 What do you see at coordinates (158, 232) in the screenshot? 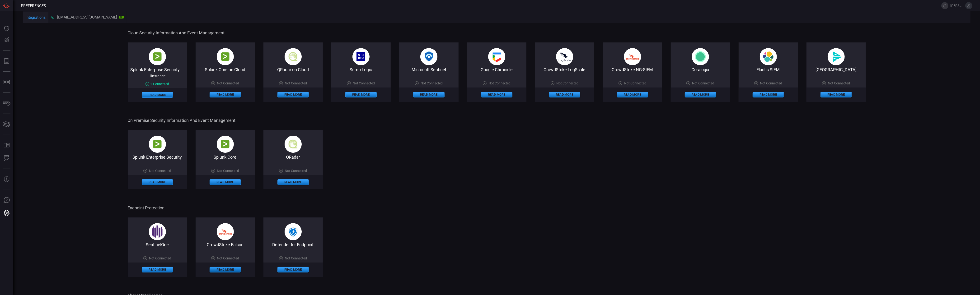
I see `img: +bscTp9dhMAifCPgoeBufu1kJw25MVDKAsrMEYA2Q1YP9BuOQQzFIBsEMBp+XnP4PZAMGeqUvOIsAAAAASUVORK5CYII=` at bounding box center [158, 232].